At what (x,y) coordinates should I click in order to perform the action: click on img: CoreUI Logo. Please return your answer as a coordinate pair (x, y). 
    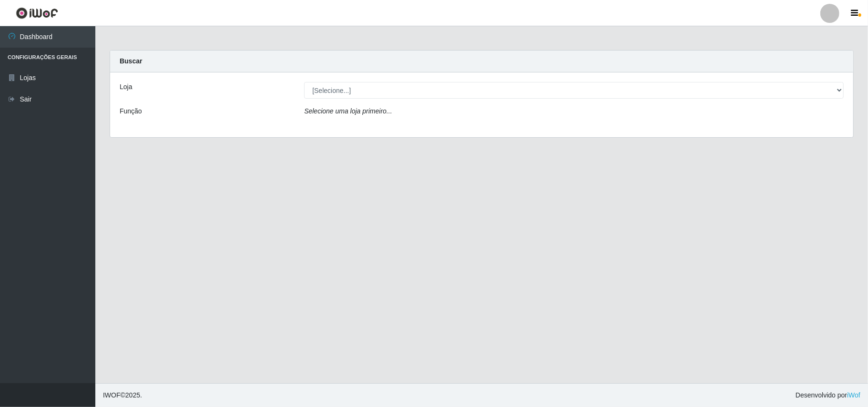
    Looking at the image, I should click on (37, 13).